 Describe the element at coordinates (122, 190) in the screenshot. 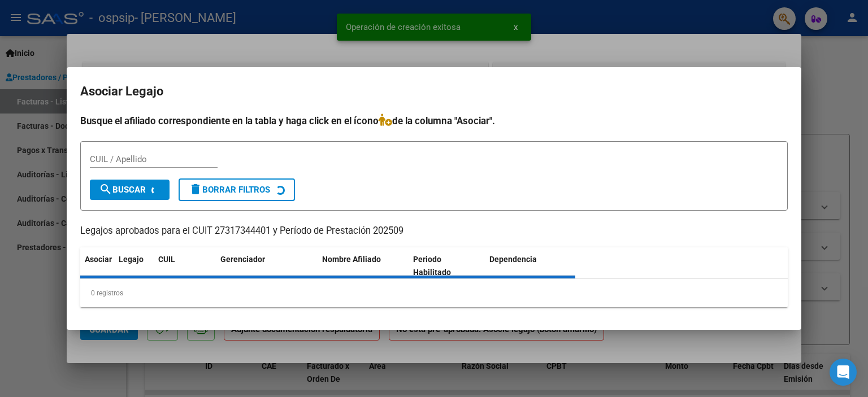

I see `span: Buscar` at that location.